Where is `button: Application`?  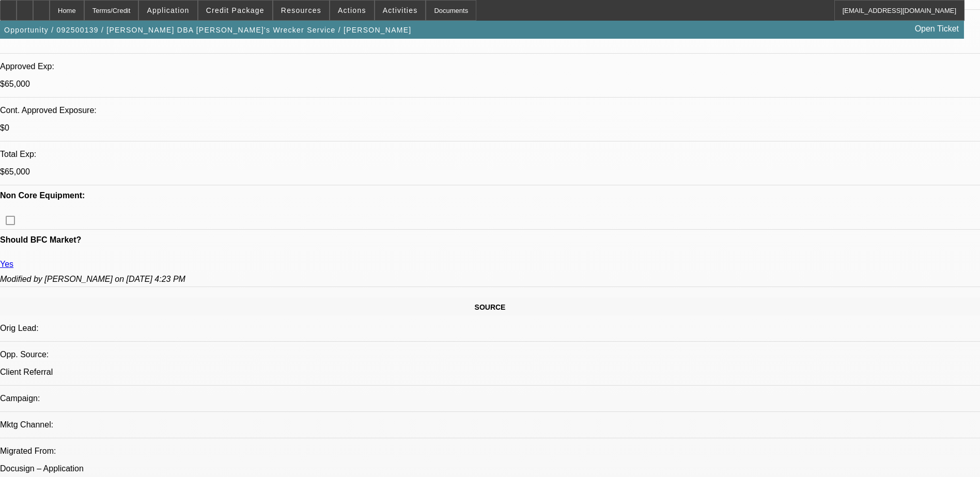
button: Application is located at coordinates (168, 10).